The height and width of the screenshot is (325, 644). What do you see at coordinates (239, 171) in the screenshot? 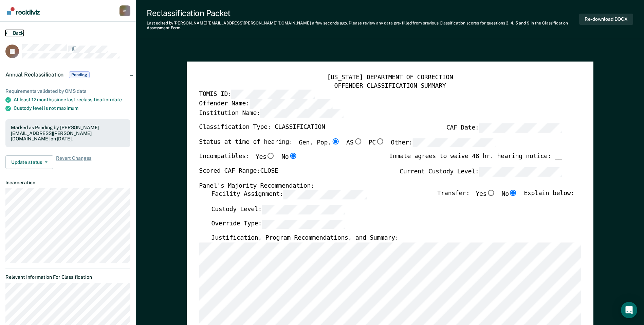
I see `label: Scored CAF Range: CLOSE` at bounding box center [239, 171].